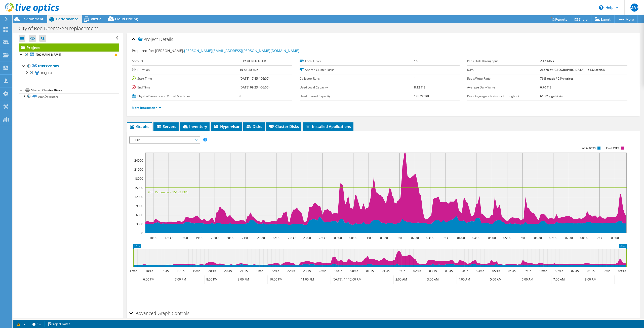 This screenshot has width=644, height=328. What do you see at coordinates (353, 238) in the screenshot?
I see `text: 00:30` at bounding box center [353, 238].